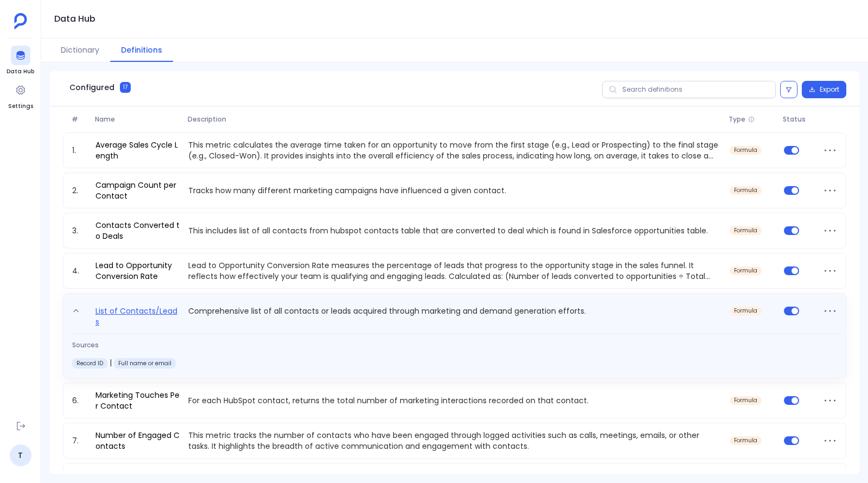 This screenshot has height=483, width=868. Describe the element at coordinates (455, 316) in the screenshot. I see `p: Comprehensive list of all contacts or leads acquired through marketing and demand generation effo...` at that location.